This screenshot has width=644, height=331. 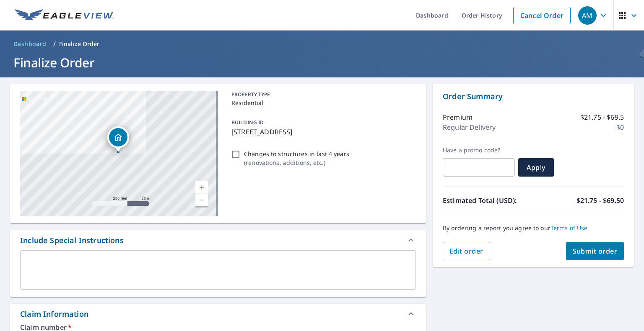 What do you see at coordinates (79, 44) in the screenshot?
I see `p: Finalize Order` at bounding box center [79, 44].